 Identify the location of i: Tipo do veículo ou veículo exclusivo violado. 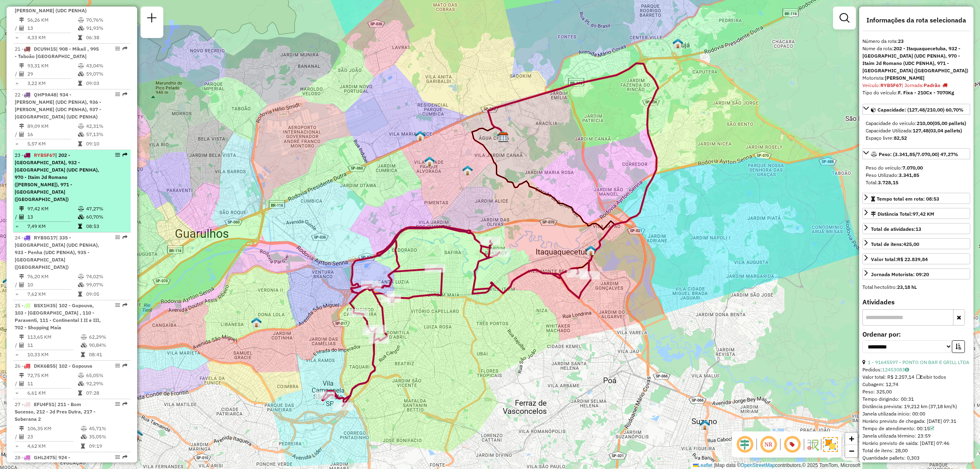
(945, 86).